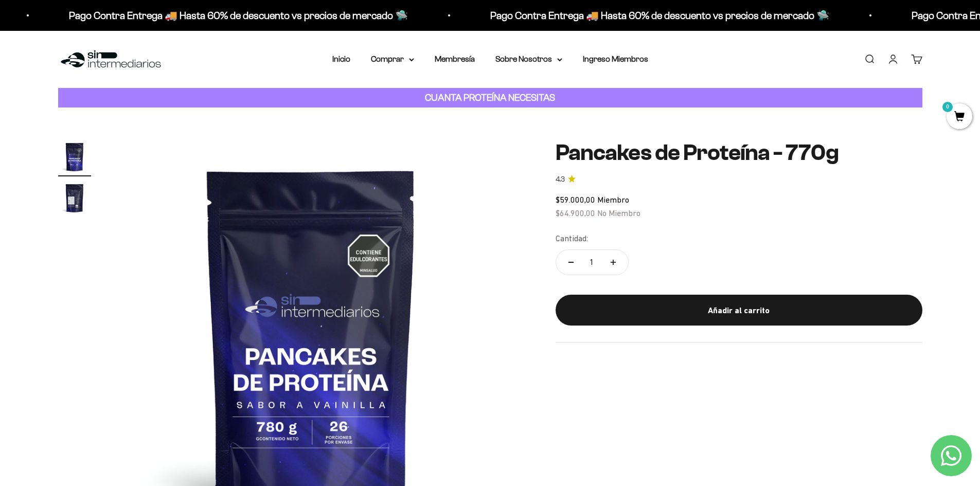 This screenshot has height=486, width=980. I want to click on label: Cantidad:, so click(572, 239).